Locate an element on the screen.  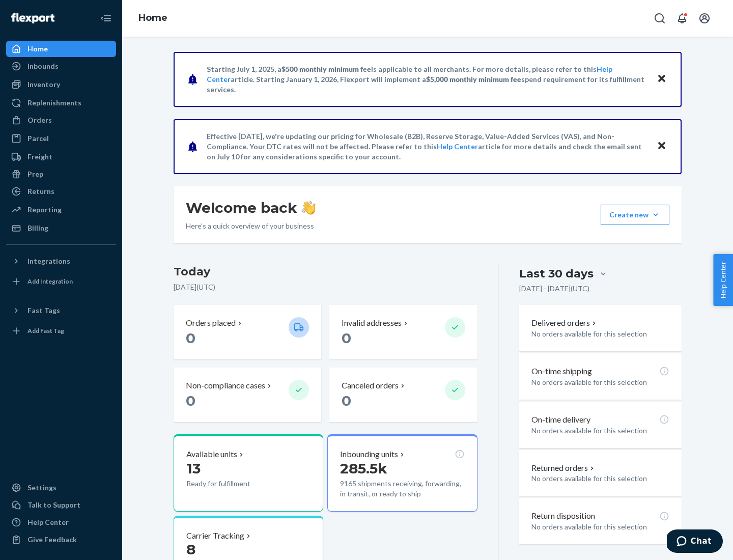
h1: Welcome back is located at coordinates (250, 207).